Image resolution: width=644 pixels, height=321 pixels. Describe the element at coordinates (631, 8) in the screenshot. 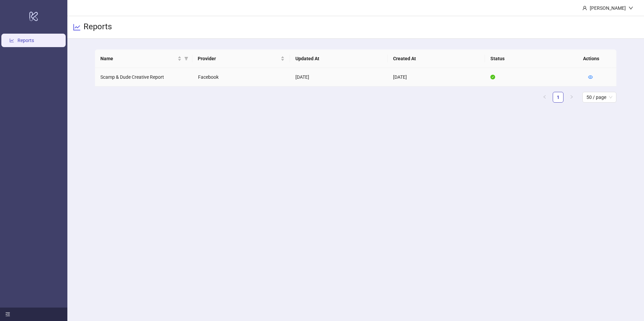

I see `span: down` at that location.